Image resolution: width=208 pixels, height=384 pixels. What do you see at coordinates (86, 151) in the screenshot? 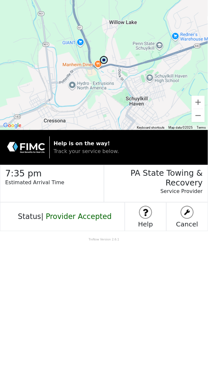
I see `span: Track your service below.` at bounding box center [86, 151].